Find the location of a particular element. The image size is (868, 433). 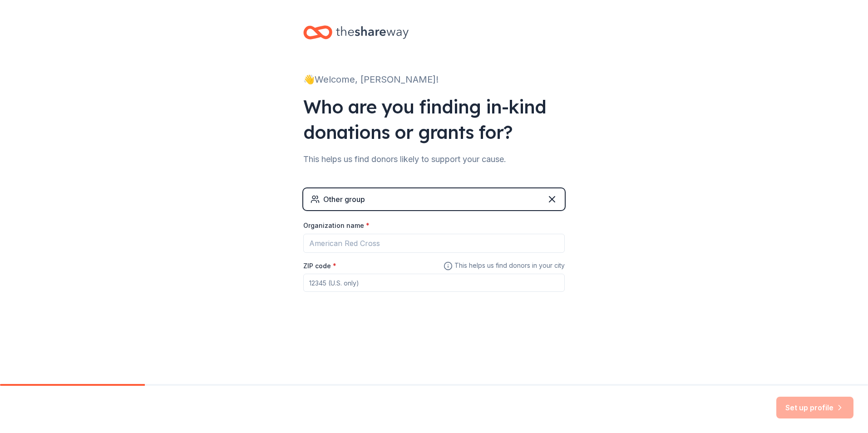

div: Who are you finding in-kind donations or grants for? is located at coordinates (434, 119).